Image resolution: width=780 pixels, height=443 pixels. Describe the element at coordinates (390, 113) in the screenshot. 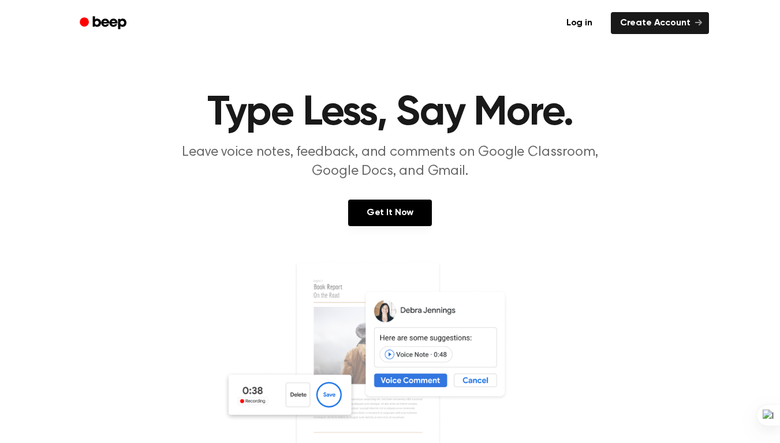

I see `h1: Type Less, Say More.` at that location.